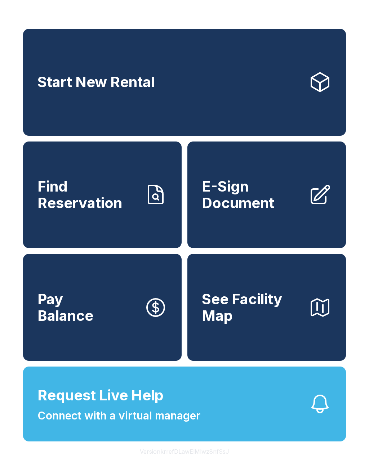  Describe the element at coordinates (88, 195) in the screenshot. I see `span: Find Reservation` at that location.